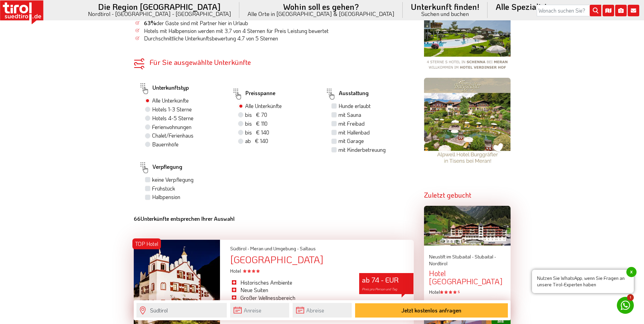 The height and width of the screenshot is (324, 644). Describe the element at coordinates (625, 305) in the screenshot. I see `a: 1 Nutzen Sie WhatsApp, wenn Sie Fragen an unsere Tirol-Experten habenx` at that location.